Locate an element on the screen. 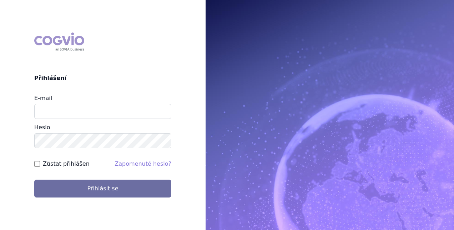  label: Heslo is located at coordinates (42, 127).